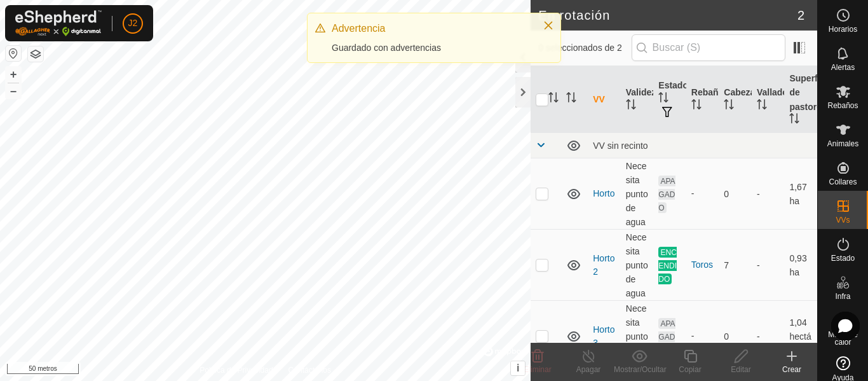 This screenshot has height=381, width=868. What do you see at coordinates (236, 370) in the screenshot?
I see `font: Política de Privacidad` at bounding box center [236, 370].